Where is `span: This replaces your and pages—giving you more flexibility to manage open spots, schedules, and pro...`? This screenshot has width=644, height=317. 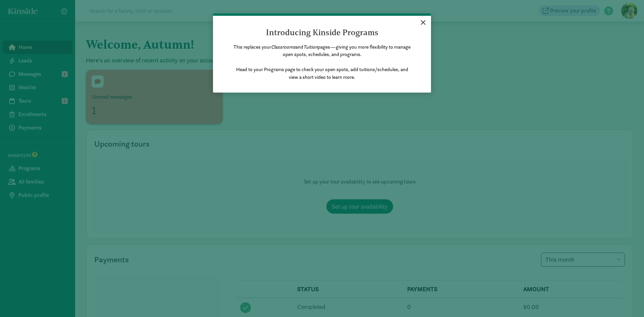
span: This replaces your and pages—giving you more flexibility to manage open spots, schedules, and pro... is located at coordinates (322, 62).